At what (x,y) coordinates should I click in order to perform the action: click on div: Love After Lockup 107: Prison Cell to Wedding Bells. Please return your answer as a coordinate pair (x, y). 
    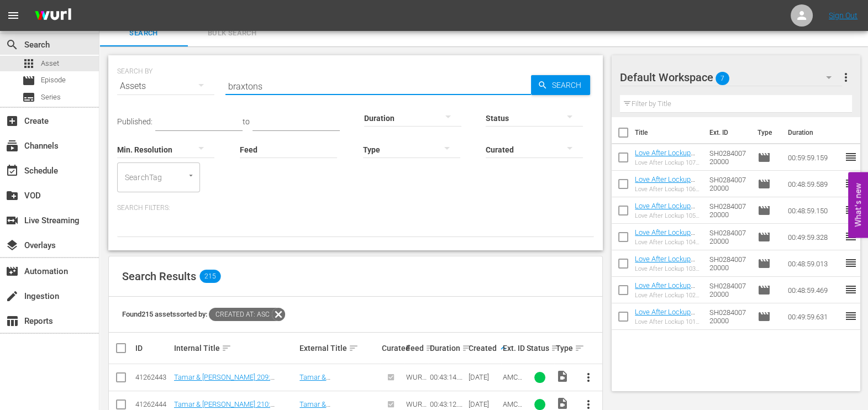
    Looking at the image, I should click on (667, 162).